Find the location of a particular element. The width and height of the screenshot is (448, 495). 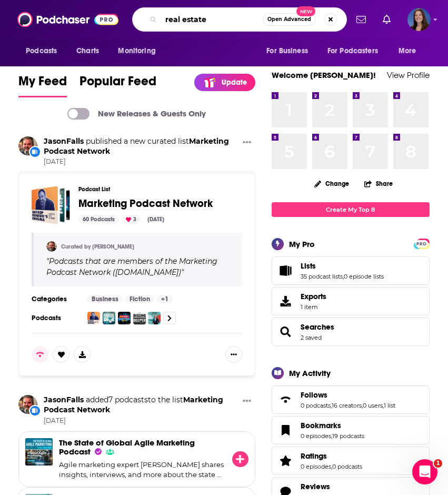

button: Show profile menu is located at coordinates (419, 20).